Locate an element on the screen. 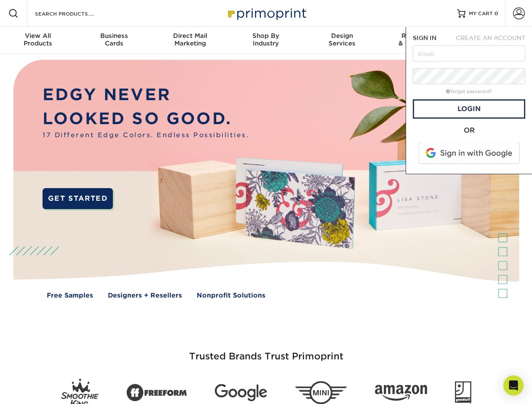 Image resolution: width=532 pixels, height=404 pixels. span: SIGN IN is located at coordinates (425, 38).